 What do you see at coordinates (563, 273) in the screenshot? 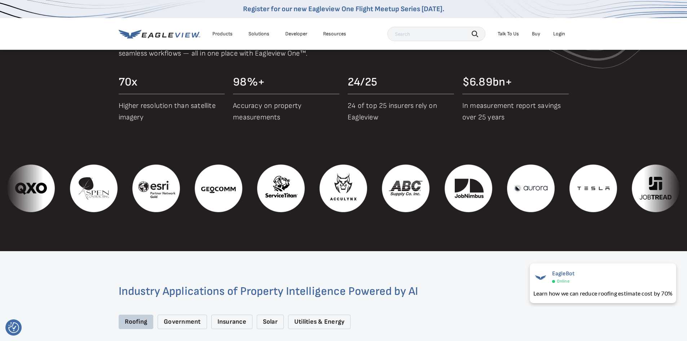
I see `span: EagleBot` at bounding box center [563, 273].